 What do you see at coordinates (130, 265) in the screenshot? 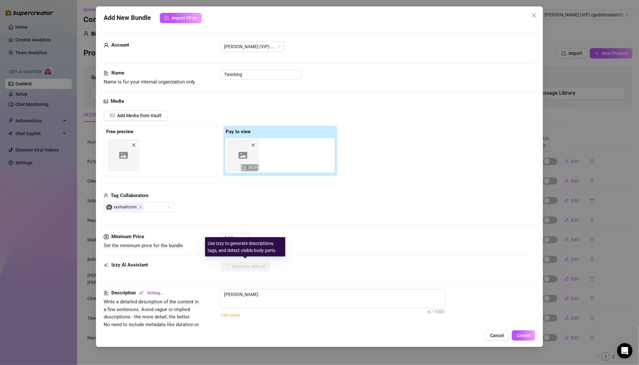
I see `strong: Izzy AI Assistant` at bounding box center [130, 265].